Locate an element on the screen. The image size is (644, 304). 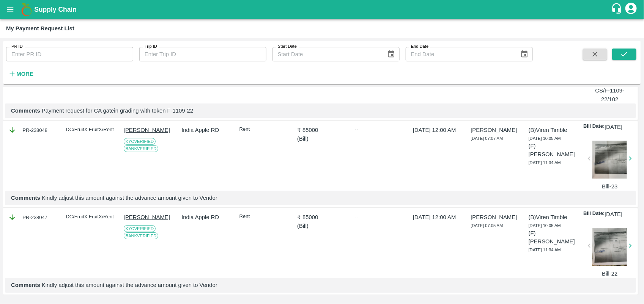
div: customer-support is located at coordinates (618, 10).